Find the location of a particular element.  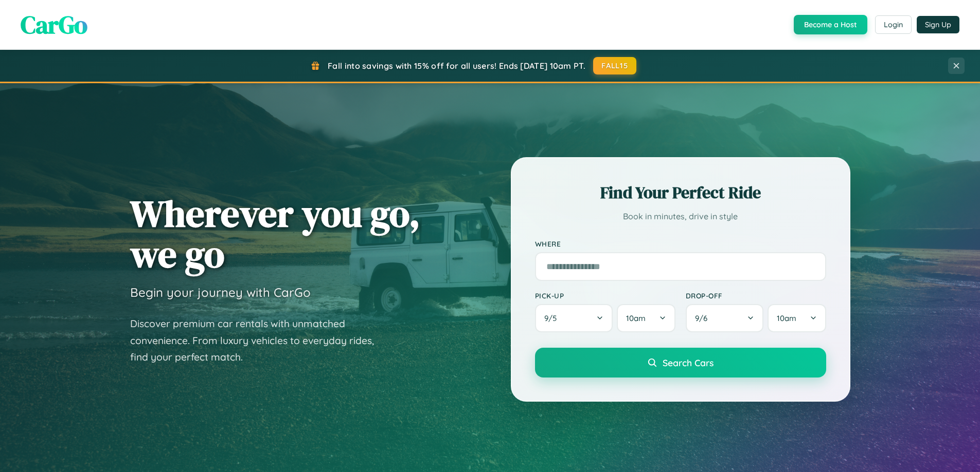

p: Book in minutes, drive in style is located at coordinates (681, 216).